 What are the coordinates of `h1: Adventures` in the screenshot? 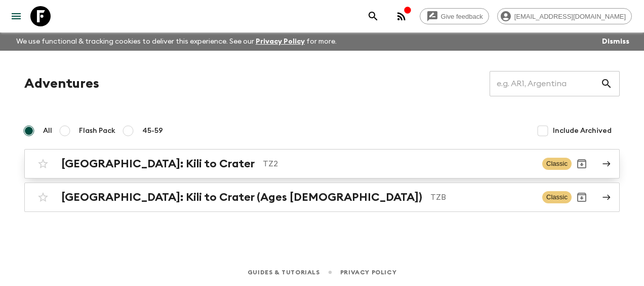 It's located at (62, 83).